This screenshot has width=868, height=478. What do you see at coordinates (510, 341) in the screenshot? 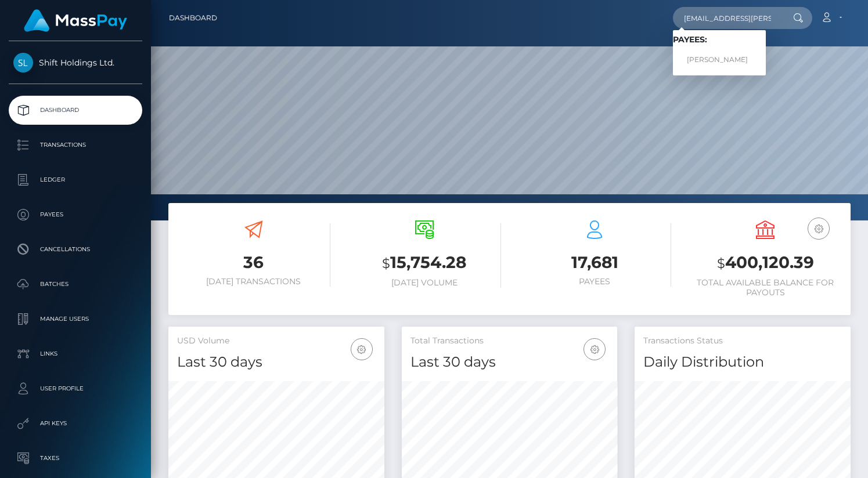
I see `h5: Total Transactions` at bounding box center [510, 341].